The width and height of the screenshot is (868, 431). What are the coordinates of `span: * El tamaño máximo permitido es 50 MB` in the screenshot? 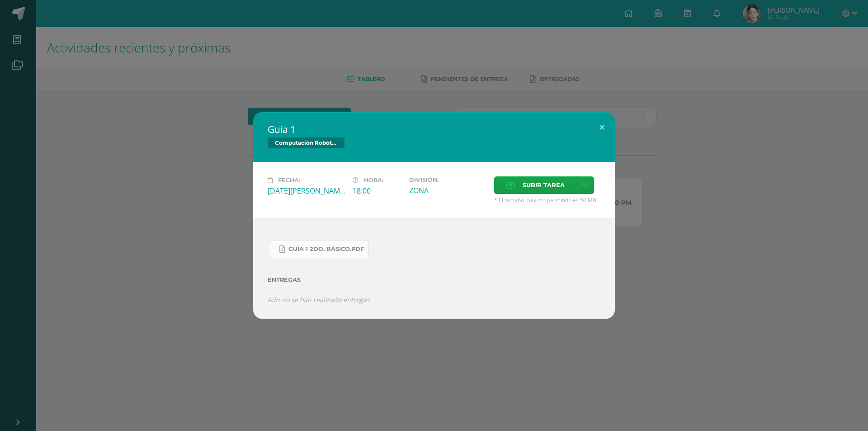 It's located at (547, 200).